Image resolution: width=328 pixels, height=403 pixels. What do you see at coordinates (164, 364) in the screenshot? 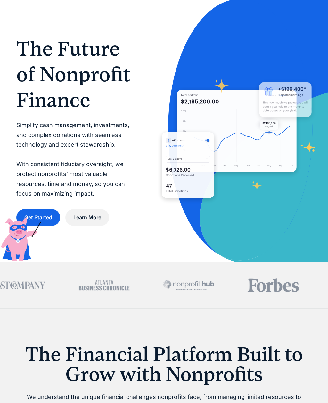
I see `h1: The Financial Platform Built to Grow with Nonprofits` at bounding box center [164, 364].